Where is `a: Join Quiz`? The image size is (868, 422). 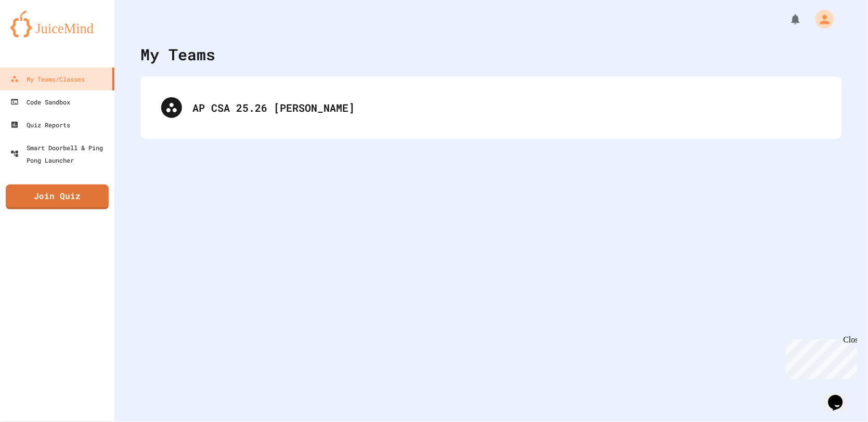
a: Join Quiz is located at coordinates (57, 197).